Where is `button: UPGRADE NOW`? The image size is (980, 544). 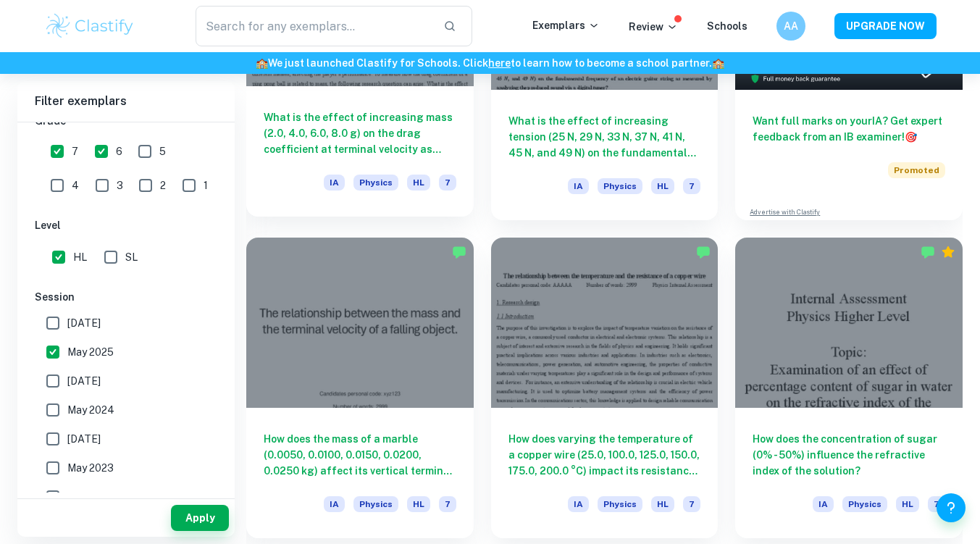 button: UPGRADE NOW is located at coordinates (885, 26).